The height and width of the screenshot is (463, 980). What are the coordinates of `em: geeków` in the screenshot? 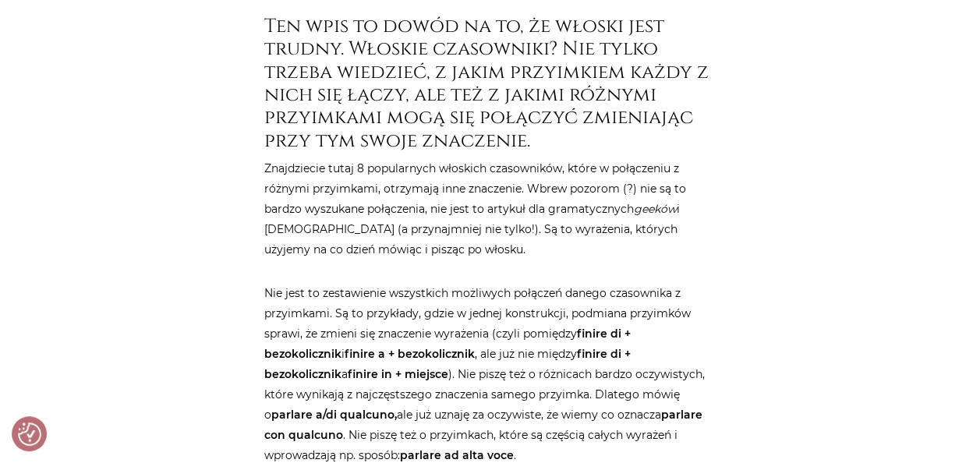 It's located at (655, 209).